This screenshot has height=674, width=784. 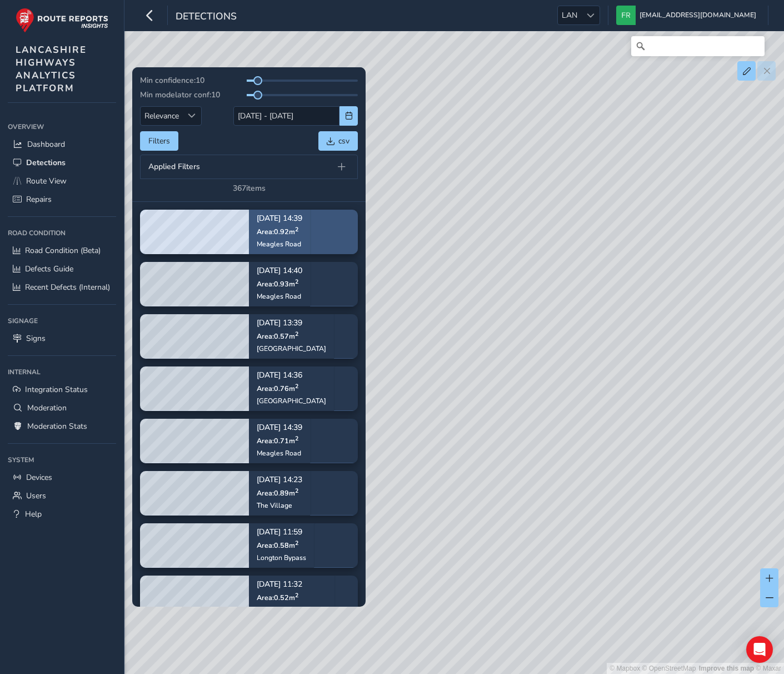 I want to click on span: Area: 0.76 m, so click(x=277, y=388).